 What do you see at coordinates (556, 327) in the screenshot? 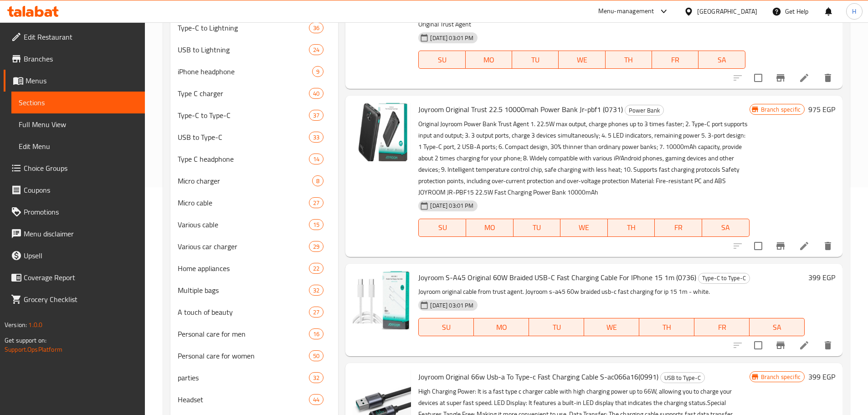
I see `button: TU` at bounding box center [556, 327].